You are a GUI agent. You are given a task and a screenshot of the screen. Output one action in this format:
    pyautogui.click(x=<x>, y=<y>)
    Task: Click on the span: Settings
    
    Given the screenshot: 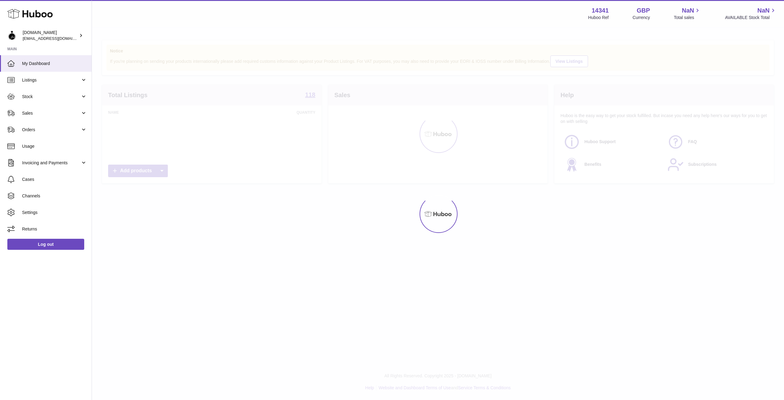 What is the action you would take?
    pyautogui.click(x=55, y=212)
    